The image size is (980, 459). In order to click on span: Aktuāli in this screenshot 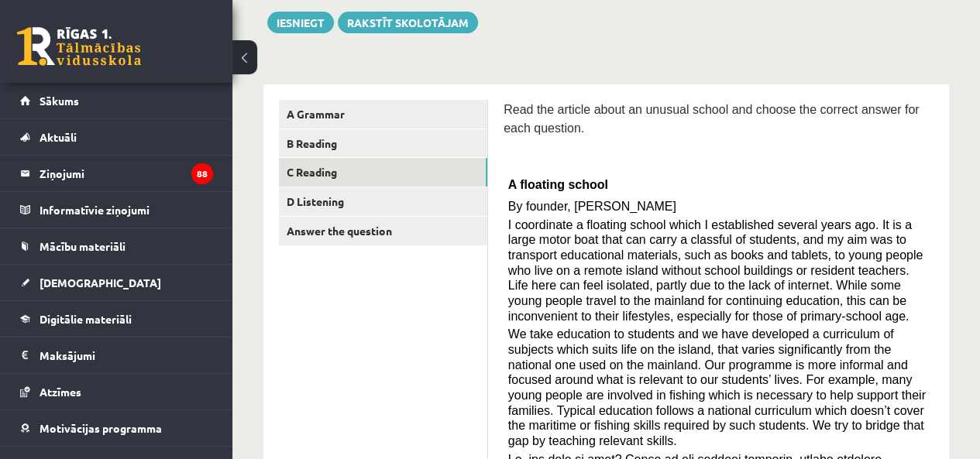, I will do `click(58, 137)`.